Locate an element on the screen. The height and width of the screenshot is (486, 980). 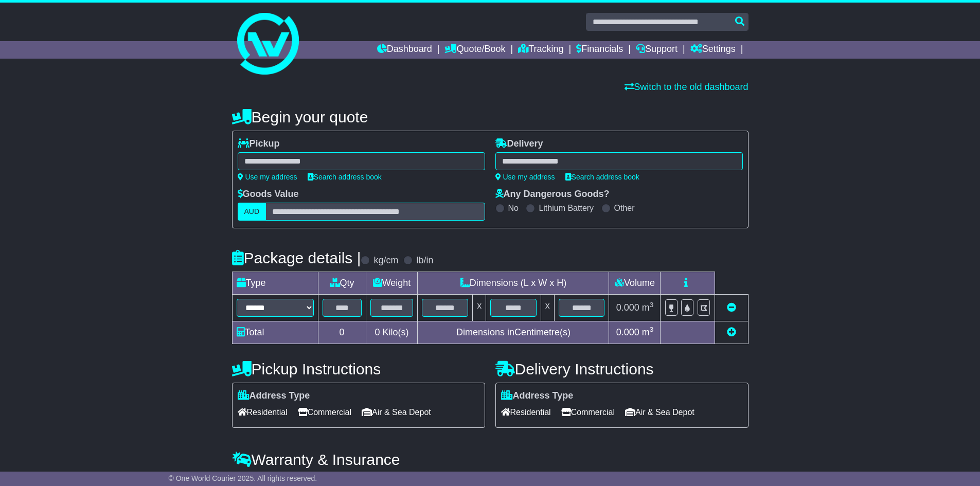
label: lb/in is located at coordinates (425, 261).